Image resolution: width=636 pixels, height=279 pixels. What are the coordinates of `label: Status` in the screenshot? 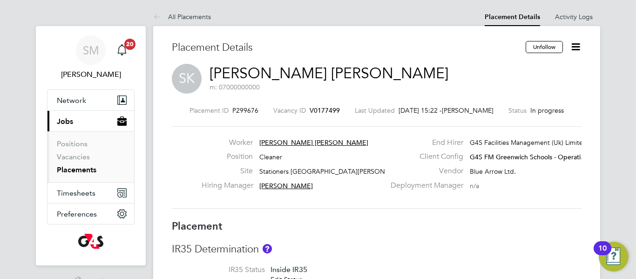 It's located at (517, 110).